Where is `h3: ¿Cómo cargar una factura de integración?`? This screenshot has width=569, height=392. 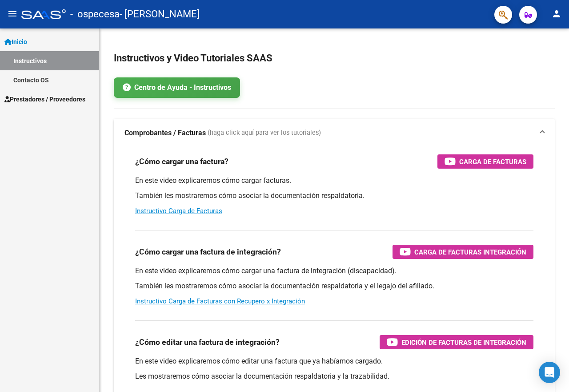 h3: ¿Cómo cargar una factura de integración? is located at coordinates (208, 252).